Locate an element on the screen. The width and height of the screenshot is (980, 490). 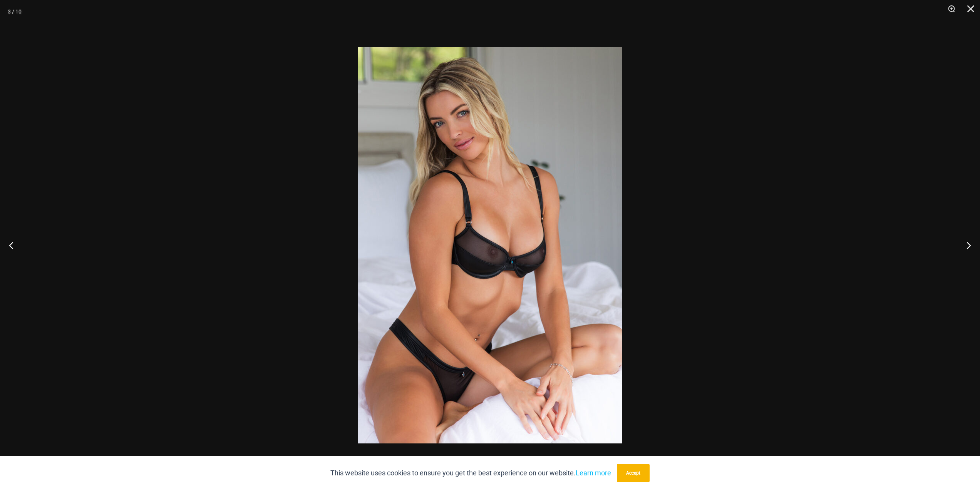
a: Learn more is located at coordinates (594, 473).